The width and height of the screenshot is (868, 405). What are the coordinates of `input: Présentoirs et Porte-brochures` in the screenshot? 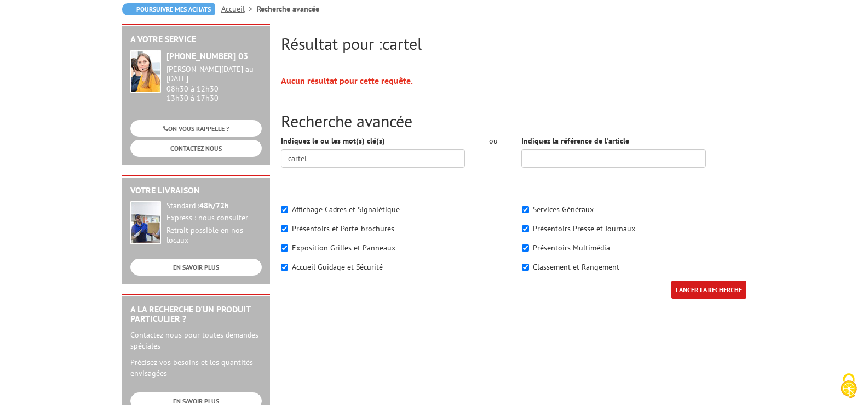 It's located at (284, 228).